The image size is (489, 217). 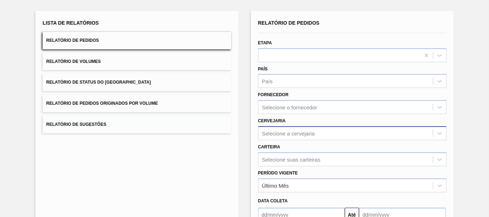 What do you see at coordinates (76, 125) in the screenshot?
I see `span: Relatório de Sugestões` at bounding box center [76, 125].